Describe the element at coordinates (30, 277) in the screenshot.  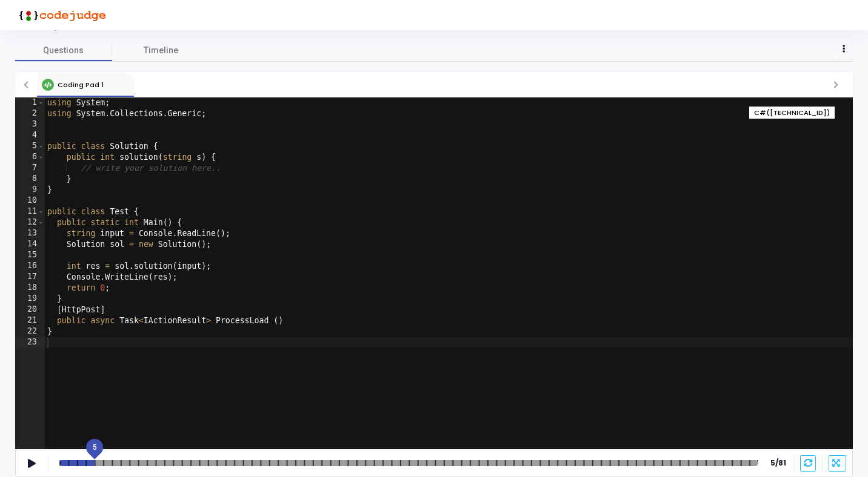
I see `div: 17` at that location.